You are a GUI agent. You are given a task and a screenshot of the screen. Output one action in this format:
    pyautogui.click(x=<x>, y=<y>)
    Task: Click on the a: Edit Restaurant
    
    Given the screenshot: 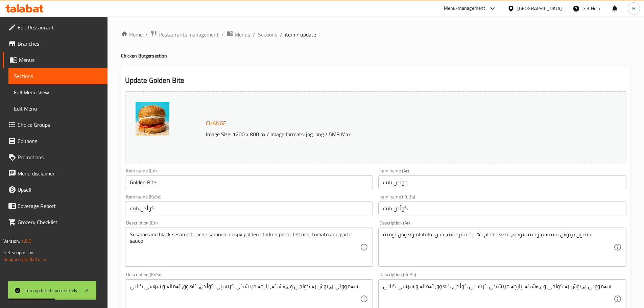 What is the action you would take?
    pyautogui.click(x=55, y=27)
    